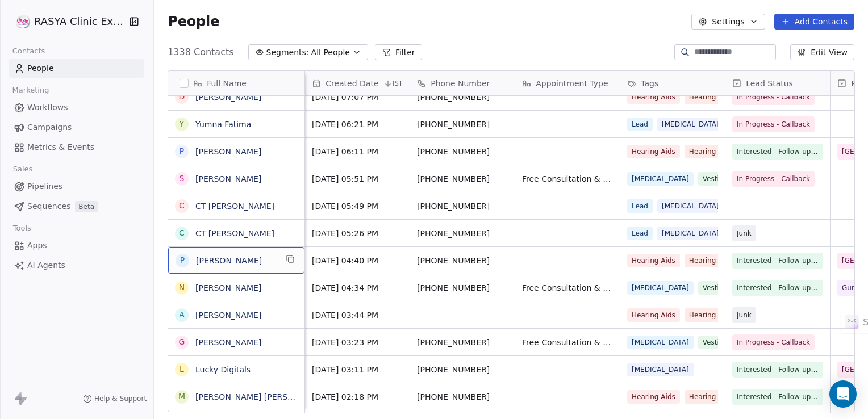  What do you see at coordinates (572, 84) in the screenshot?
I see `span: Appointment Type` at bounding box center [572, 84].